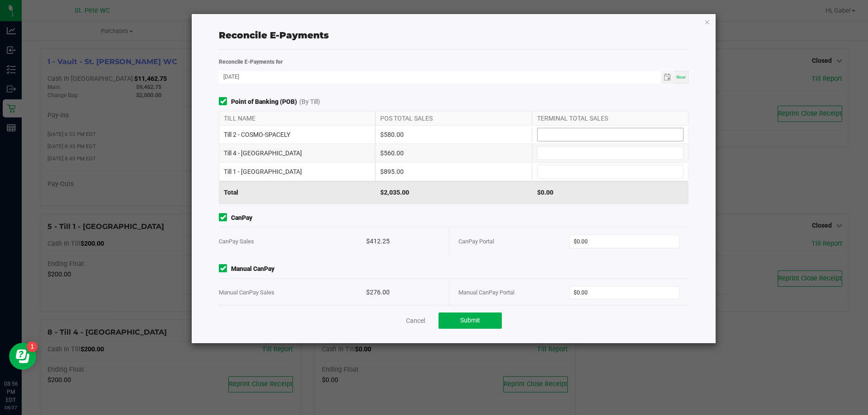 This screenshot has height=415, width=868. What do you see at coordinates (297, 192) in the screenshot?
I see `div: Total` at bounding box center [297, 192].